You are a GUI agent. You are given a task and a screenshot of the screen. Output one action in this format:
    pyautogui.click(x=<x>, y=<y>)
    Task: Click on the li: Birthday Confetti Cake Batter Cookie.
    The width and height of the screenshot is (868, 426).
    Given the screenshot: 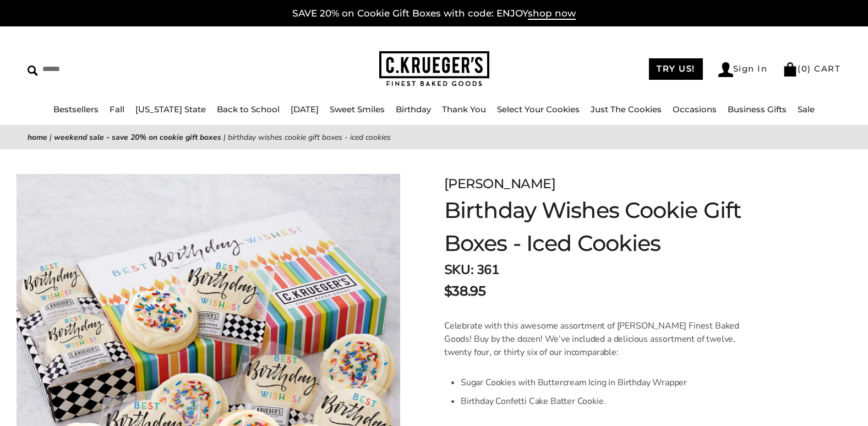 What is the action you would take?
    pyautogui.click(x=603, y=401)
    